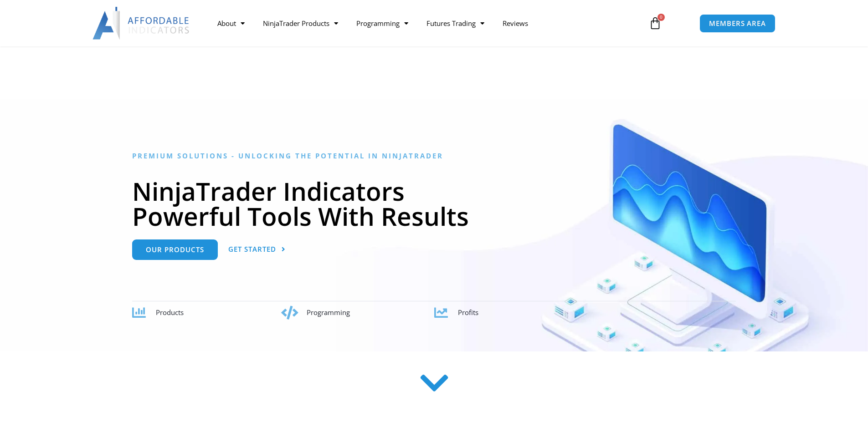 The width and height of the screenshot is (868, 422). What do you see at coordinates (328, 312) in the screenshot?
I see `span: Programming` at bounding box center [328, 312].